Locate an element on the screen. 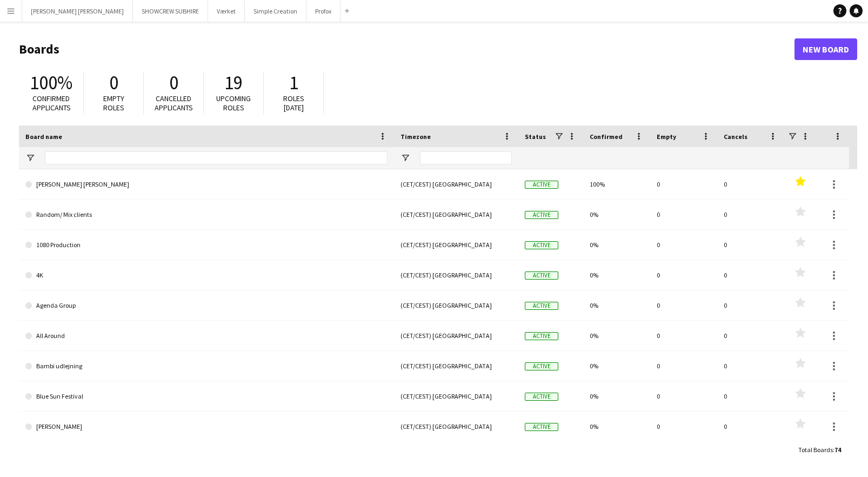 The width and height of the screenshot is (868, 477). span: 100% is located at coordinates (51, 83).